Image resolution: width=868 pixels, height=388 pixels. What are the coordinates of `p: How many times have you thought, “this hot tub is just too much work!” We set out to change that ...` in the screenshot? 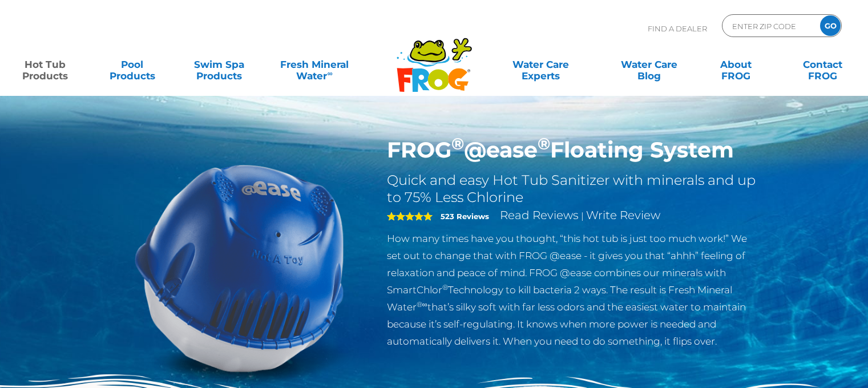 It's located at (573, 290).